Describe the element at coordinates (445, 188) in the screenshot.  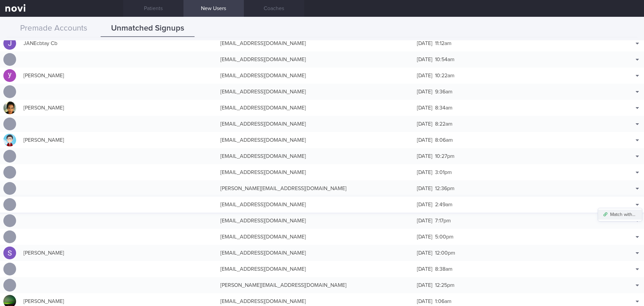
I see `span: 12:36pm` at that location.